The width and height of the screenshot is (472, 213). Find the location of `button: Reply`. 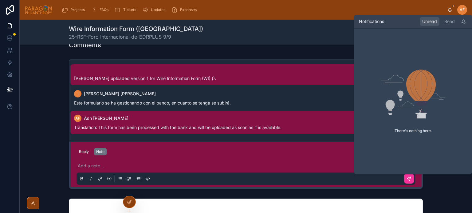

button: Reply is located at coordinates (84, 152).